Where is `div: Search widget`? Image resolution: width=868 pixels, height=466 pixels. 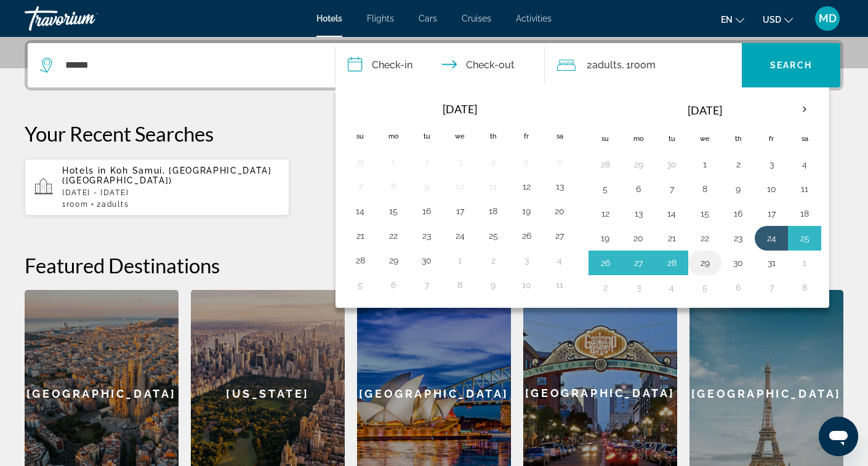 div: Search widget is located at coordinates (434, 65).